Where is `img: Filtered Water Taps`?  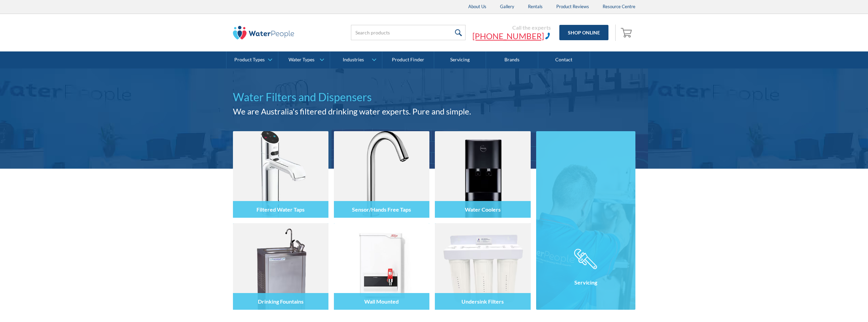 img: Filtered Water Taps is located at coordinates (280, 174).